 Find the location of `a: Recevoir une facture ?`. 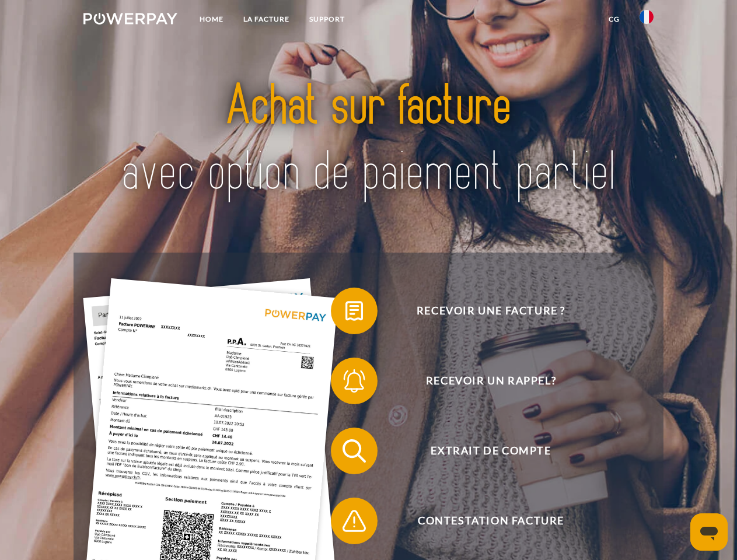

a: Recevoir une facture ? is located at coordinates (483, 311).